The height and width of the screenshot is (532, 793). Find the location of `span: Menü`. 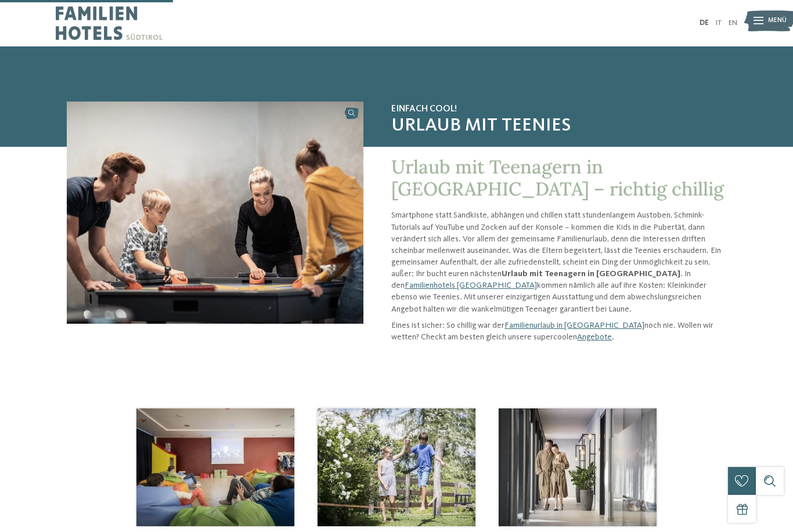

span: Menü is located at coordinates (777, 21).